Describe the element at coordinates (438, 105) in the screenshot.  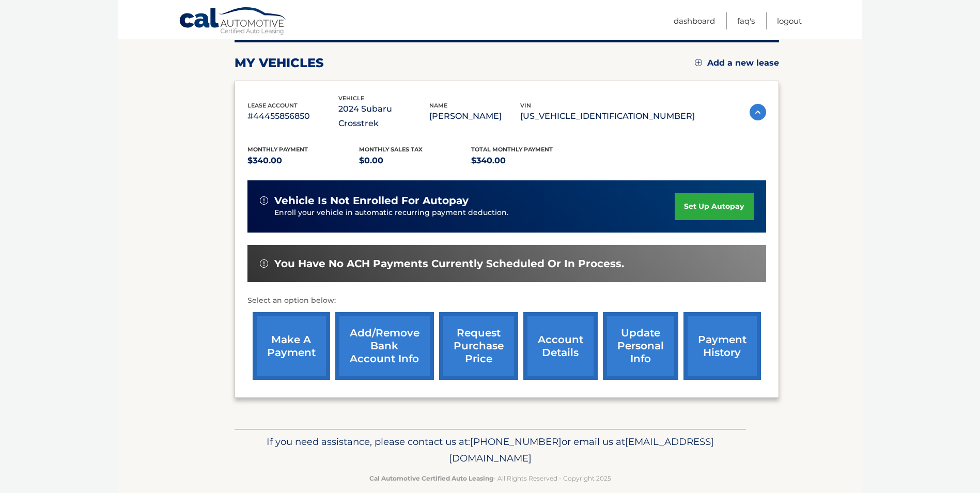
I see `span: name` at that location.